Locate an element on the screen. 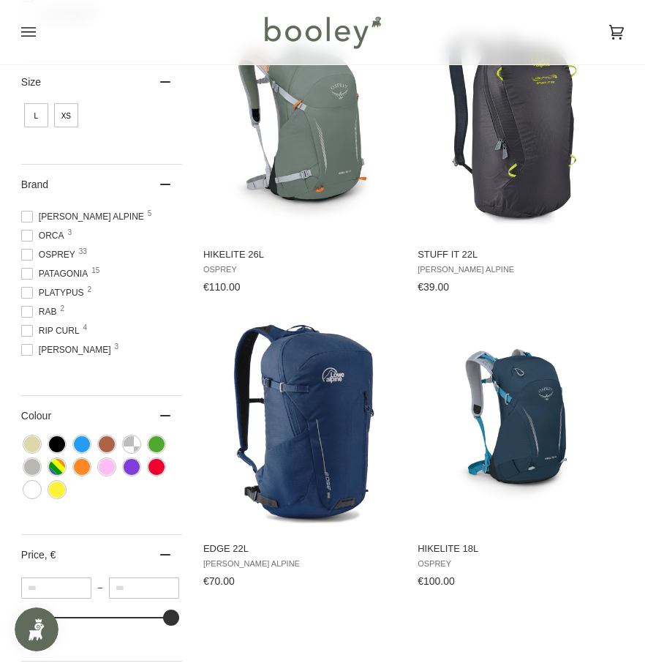  span: Colour: Pink is located at coordinates (107, 467).